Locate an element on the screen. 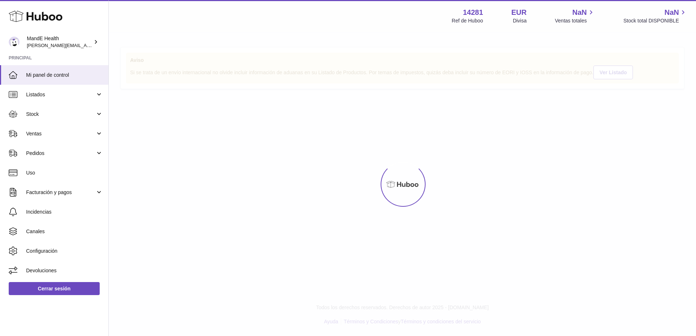 The height and width of the screenshot is (336, 696). div: Divisa is located at coordinates (520, 21).